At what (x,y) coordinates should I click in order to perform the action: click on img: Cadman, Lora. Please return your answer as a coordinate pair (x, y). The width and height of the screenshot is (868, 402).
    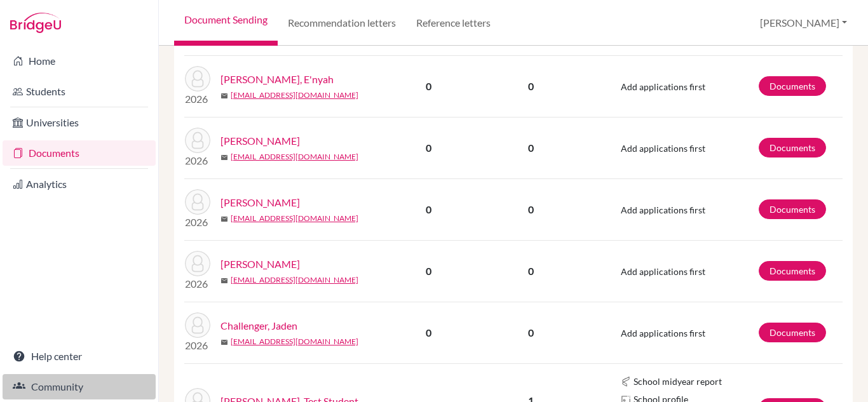
    Looking at the image, I should click on (198, 263).